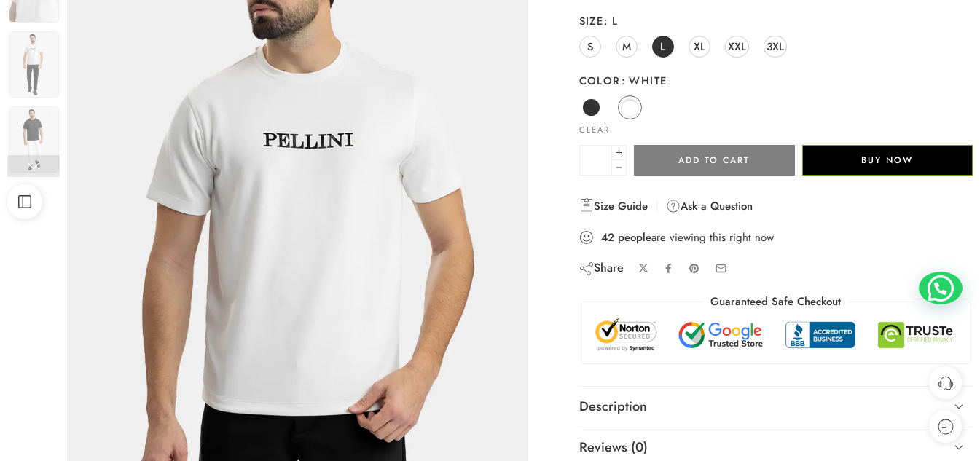 The height and width of the screenshot is (461, 980). Describe the element at coordinates (627, 46) in the screenshot. I see `span: M` at that location.